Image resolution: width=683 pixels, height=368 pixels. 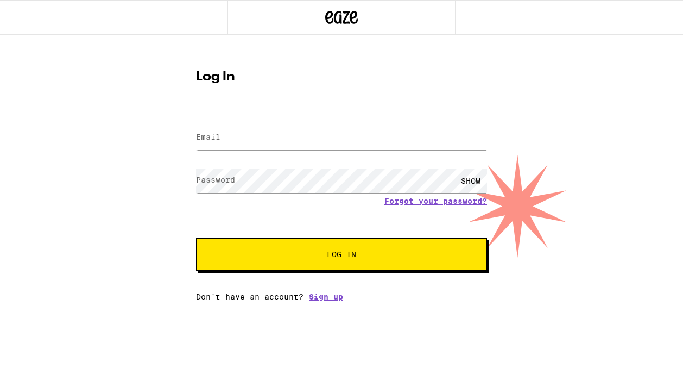 What do you see at coordinates (342, 77) in the screenshot?
I see `h1: Log In` at bounding box center [342, 77].